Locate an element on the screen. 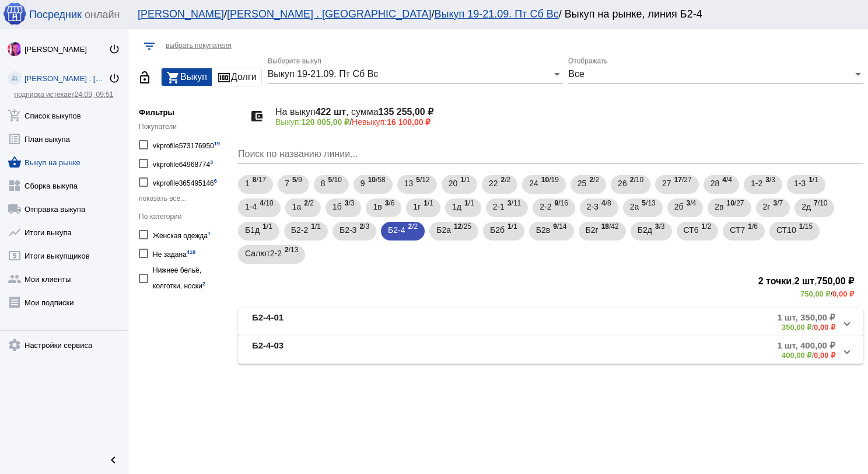 This screenshot has width=868, height=474. small: 6 is located at coordinates (215, 181).